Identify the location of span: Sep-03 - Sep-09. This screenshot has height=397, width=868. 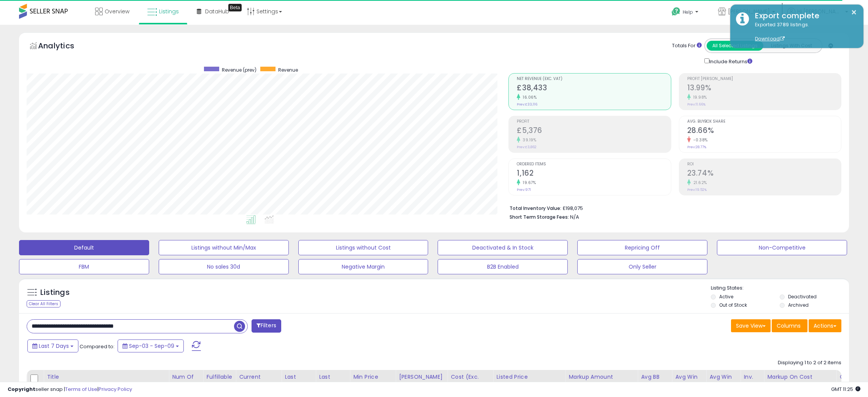
(151, 345).